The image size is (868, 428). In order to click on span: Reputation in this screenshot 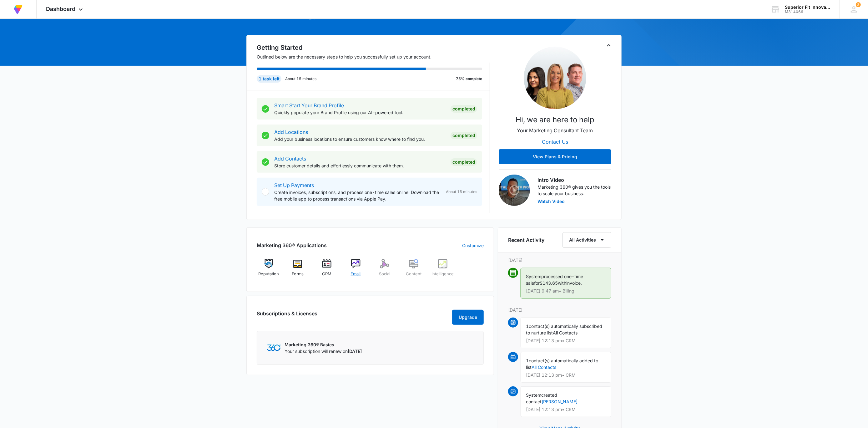, I will do `click(269, 274)`.